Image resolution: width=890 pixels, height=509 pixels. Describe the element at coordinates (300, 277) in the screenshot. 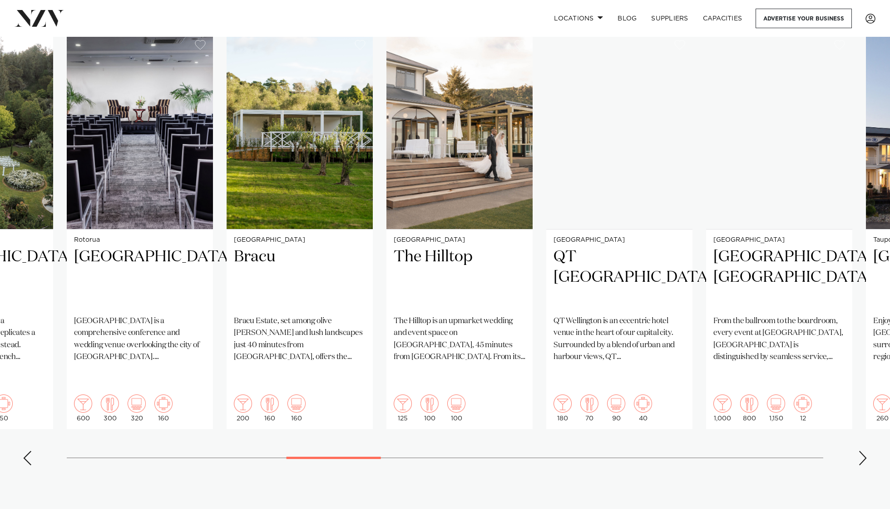

I see `h2: Bracu` at that location.